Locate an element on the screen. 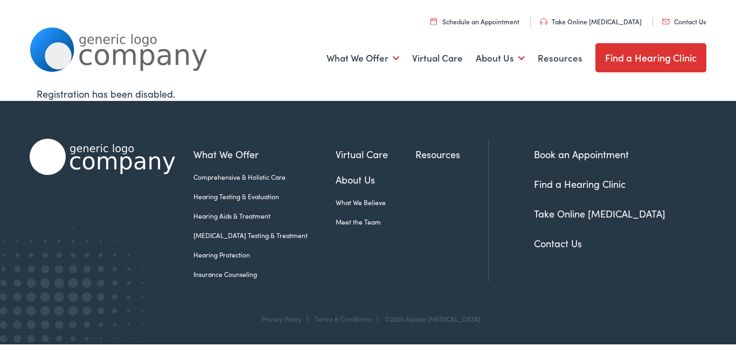 This screenshot has height=346, width=736. a: Comprehensive & Holistic Care is located at coordinates (265, 177).